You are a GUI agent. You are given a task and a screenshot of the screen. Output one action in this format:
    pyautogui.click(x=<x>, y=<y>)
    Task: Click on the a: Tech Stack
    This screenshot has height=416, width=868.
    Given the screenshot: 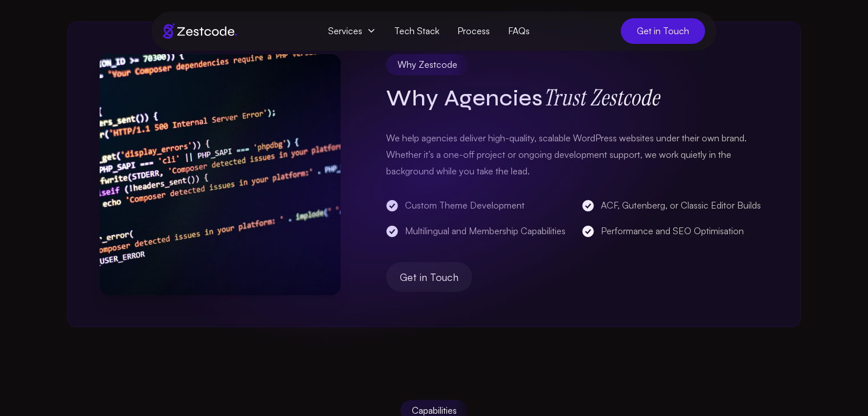 What is the action you would take?
    pyautogui.click(x=417, y=30)
    